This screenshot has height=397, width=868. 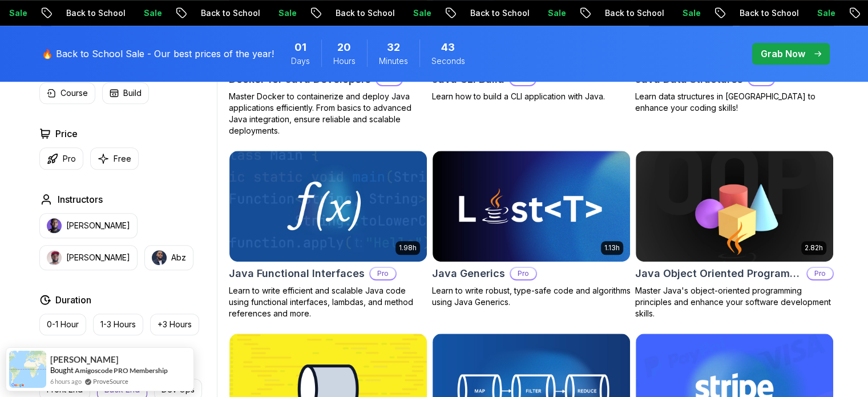 What do you see at coordinates (328, 206) in the screenshot?
I see `img: Java Functional Interfaces card` at bounding box center [328, 206].